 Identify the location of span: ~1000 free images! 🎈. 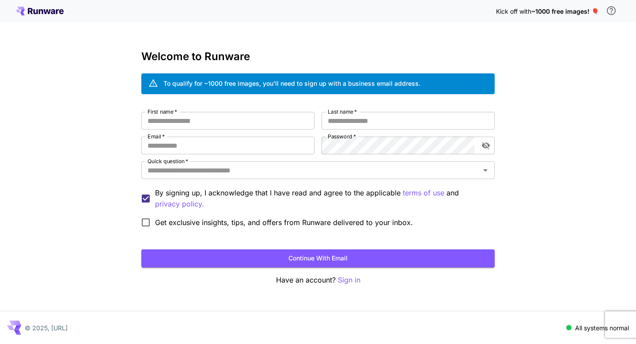
(565, 11).